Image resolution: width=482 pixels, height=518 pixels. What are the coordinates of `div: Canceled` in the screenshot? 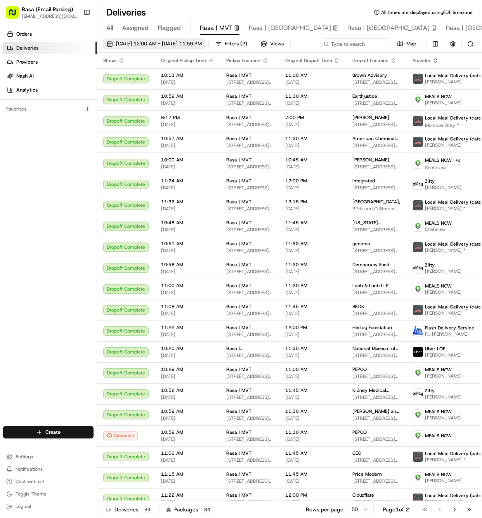 It's located at (120, 435).